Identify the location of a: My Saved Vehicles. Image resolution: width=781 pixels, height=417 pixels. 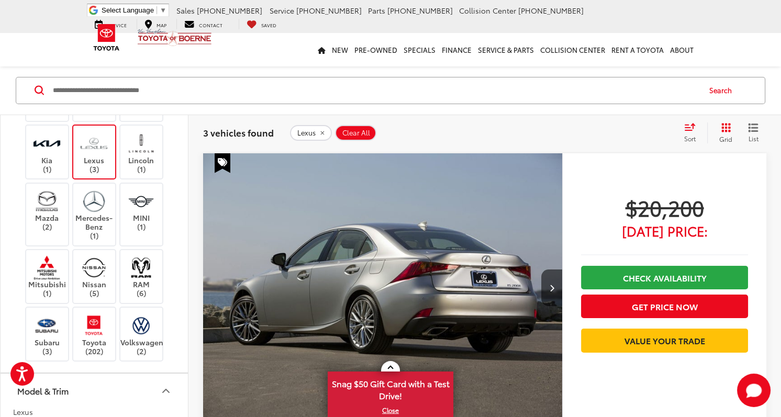
(261, 24).